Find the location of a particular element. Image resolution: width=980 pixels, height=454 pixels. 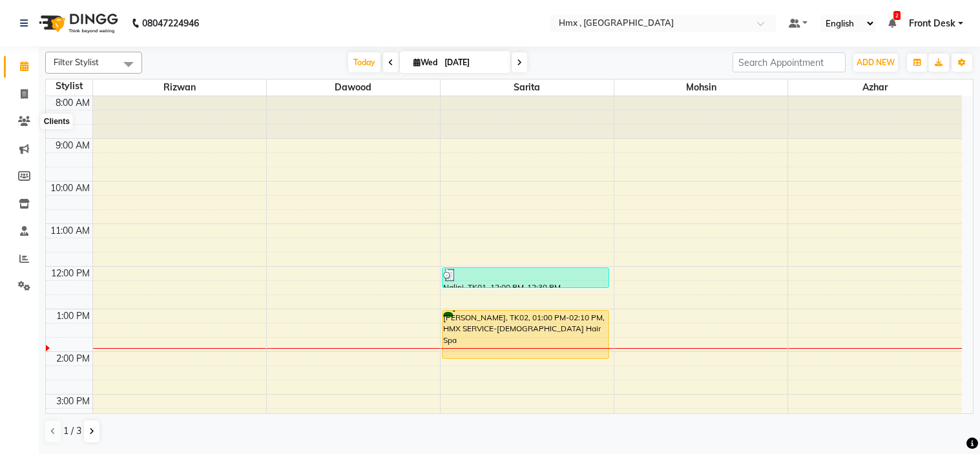

span: 2 is located at coordinates (897, 16).